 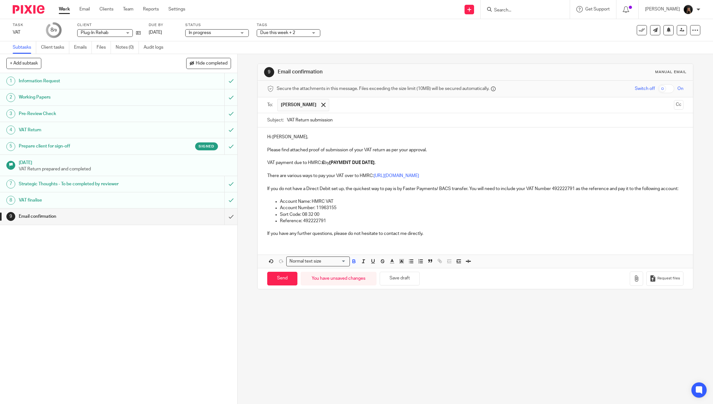 What do you see at coordinates (681, 89) in the screenshot?
I see `span: On` at bounding box center [681, 89].